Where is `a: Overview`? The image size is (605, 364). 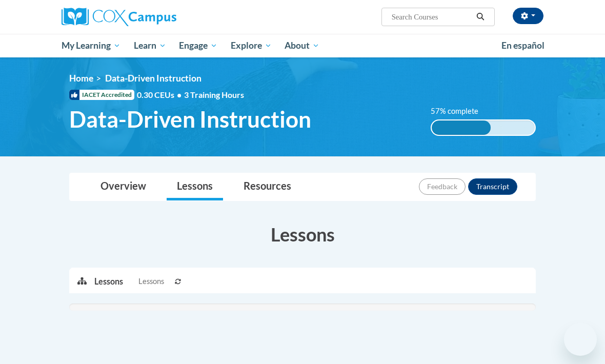
a: Overview is located at coordinates (123, 187).